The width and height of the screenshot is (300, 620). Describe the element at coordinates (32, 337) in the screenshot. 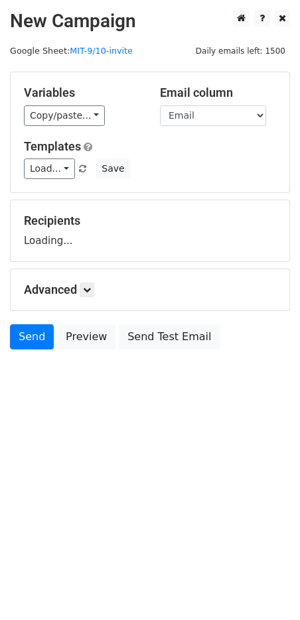

I see `a: Send` at that location.